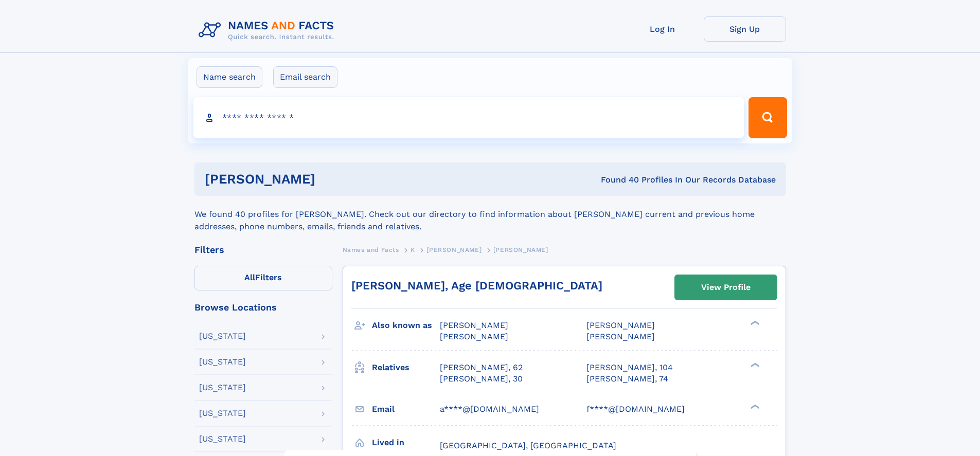 This screenshot has width=980, height=456. Describe the element at coordinates (617, 180) in the screenshot. I see `div: Found 40 Profiles In Our Records Database` at that location.